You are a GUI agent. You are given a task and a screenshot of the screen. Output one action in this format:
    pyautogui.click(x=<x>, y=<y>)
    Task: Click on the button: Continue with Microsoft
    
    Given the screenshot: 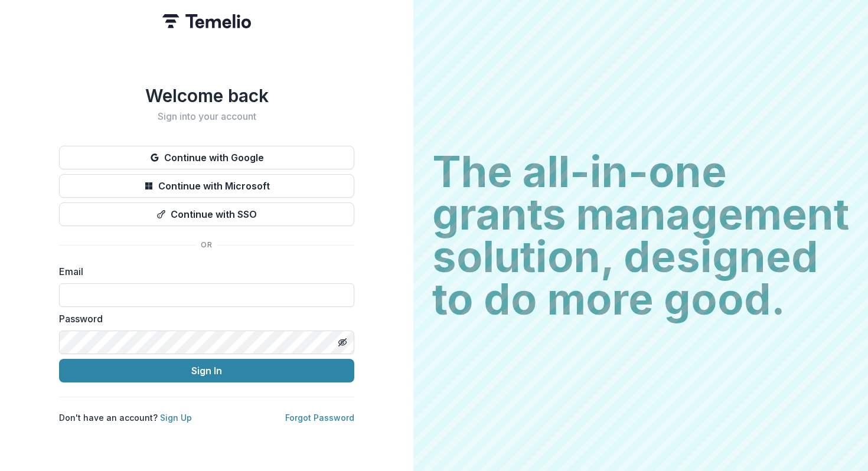 What is the action you would take?
    pyautogui.click(x=207, y=186)
    